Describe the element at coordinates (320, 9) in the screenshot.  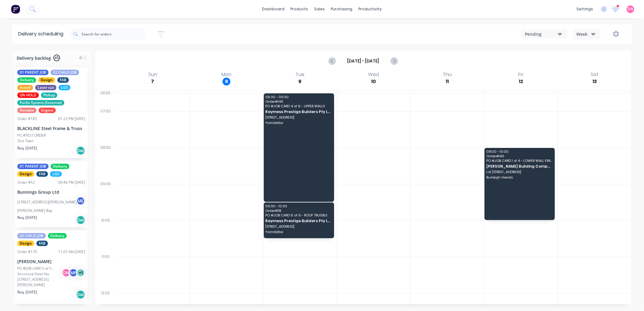
I see `div: sales` at that location.